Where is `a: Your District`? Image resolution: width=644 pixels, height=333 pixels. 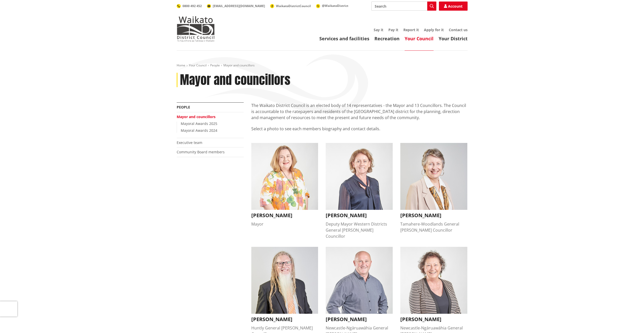
a: Your District is located at coordinates (453, 38).